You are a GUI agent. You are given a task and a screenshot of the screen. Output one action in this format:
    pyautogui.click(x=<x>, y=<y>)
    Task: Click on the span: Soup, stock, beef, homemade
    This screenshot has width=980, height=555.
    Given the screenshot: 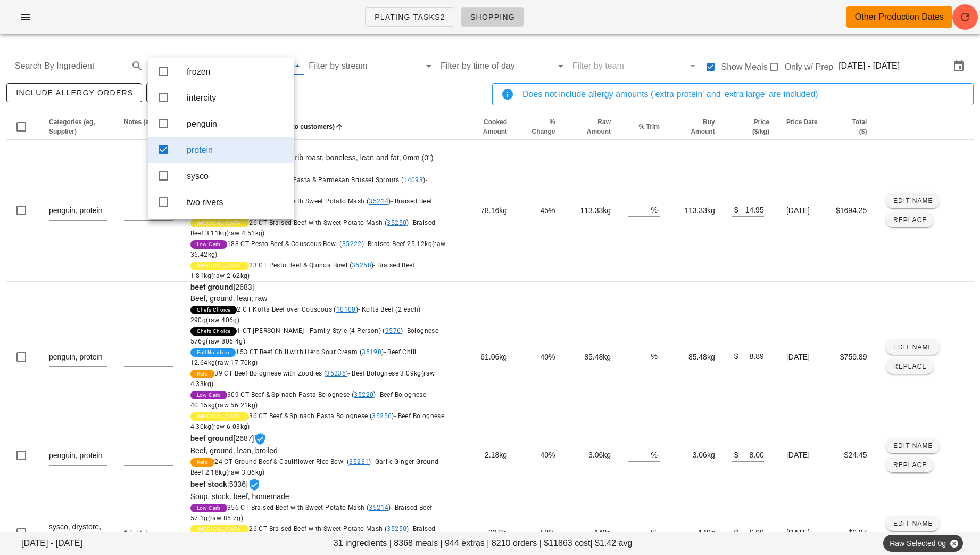 What is the action you would take?
    pyautogui.click(x=240, y=497)
    